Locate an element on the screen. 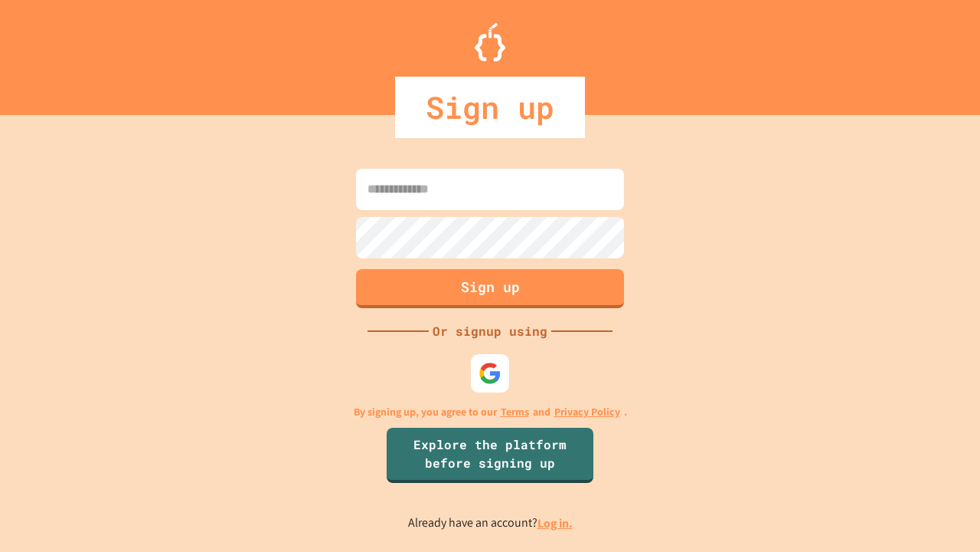  a: Log in. is located at coordinates (555, 523).